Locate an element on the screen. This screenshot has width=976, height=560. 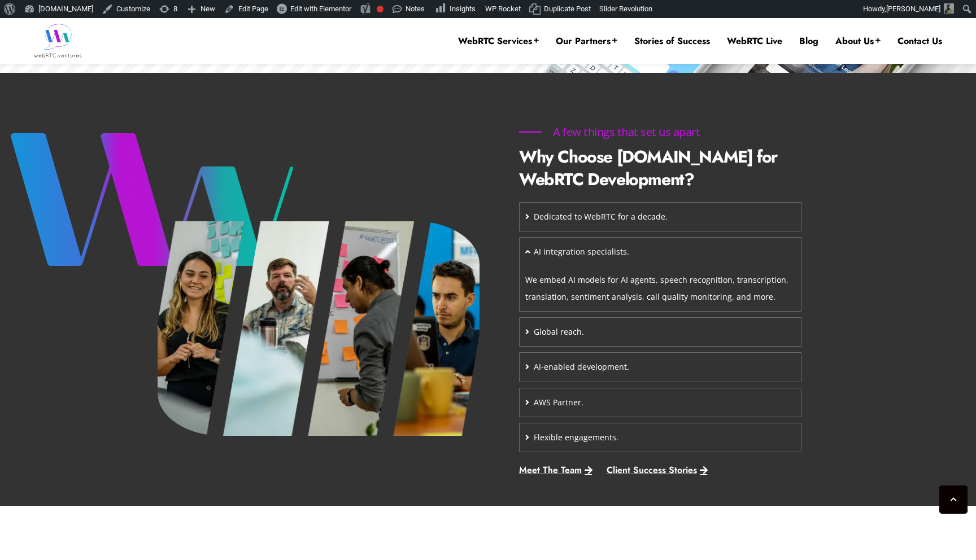
img: WebRTC.ventures is located at coordinates (58, 40).